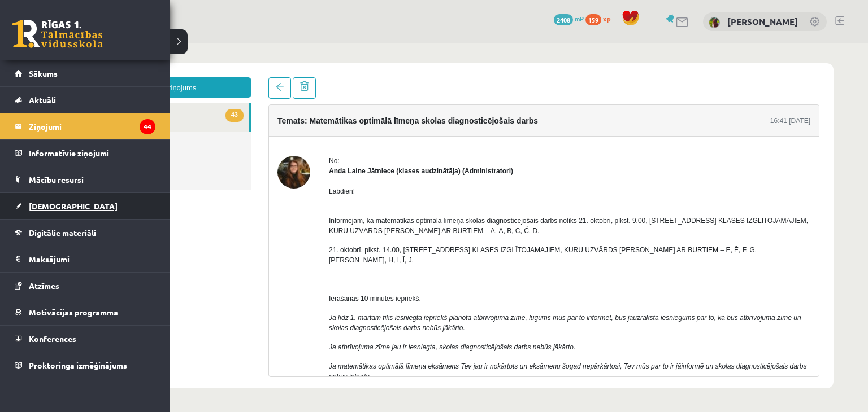  Describe the element at coordinates (579, 19) in the screenshot. I see `span: mP` at that location.